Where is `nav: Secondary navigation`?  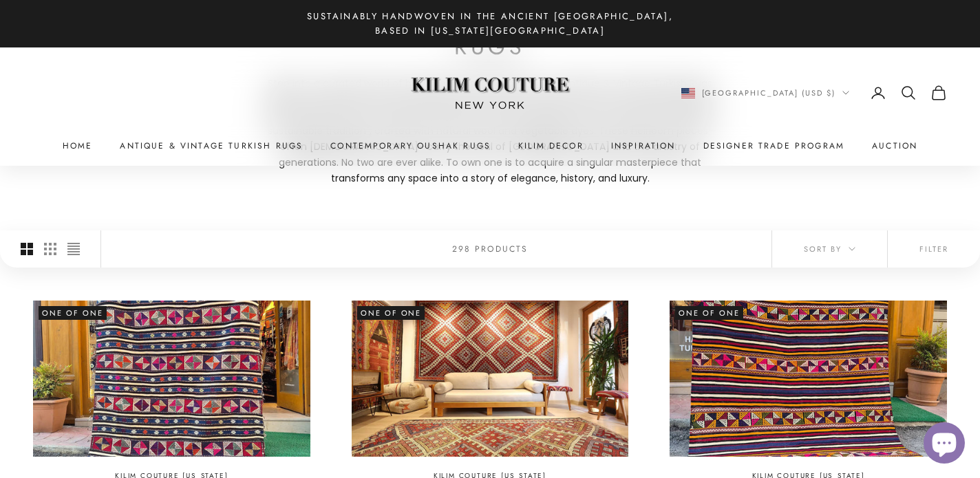
nav: Secondary navigation is located at coordinates (814, 93).